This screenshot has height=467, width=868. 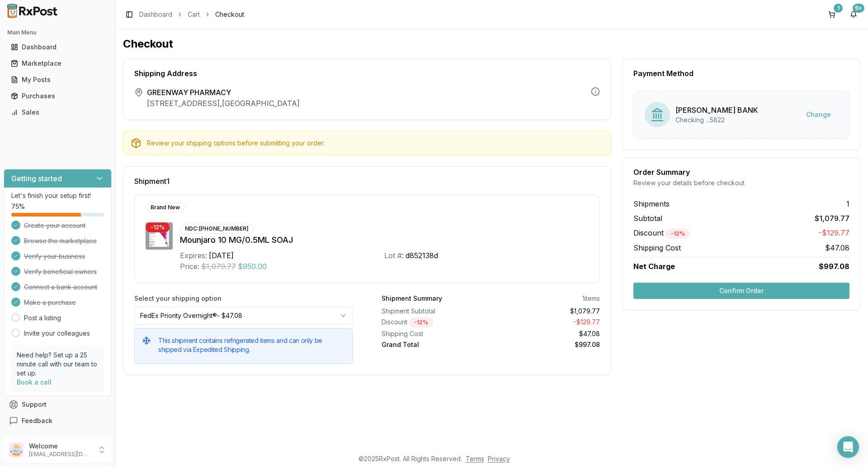 What do you see at coordinates (50, 303) in the screenshot?
I see `span: Make a purchase` at bounding box center [50, 303].